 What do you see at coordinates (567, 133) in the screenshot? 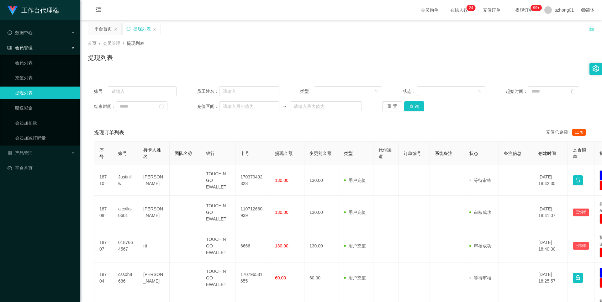
I see `div: 充值总金额：` at bounding box center [567, 133].